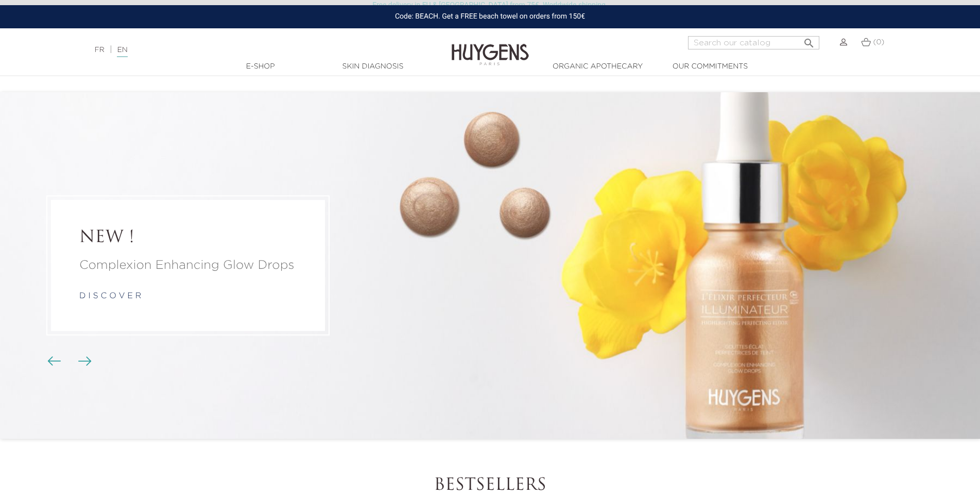  I want to click on a: NEW !, so click(188, 239).